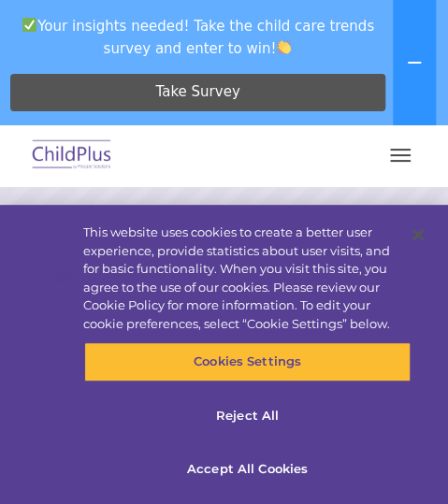 The height and width of the screenshot is (504, 448). I want to click on button: Close, so click(418, 235).